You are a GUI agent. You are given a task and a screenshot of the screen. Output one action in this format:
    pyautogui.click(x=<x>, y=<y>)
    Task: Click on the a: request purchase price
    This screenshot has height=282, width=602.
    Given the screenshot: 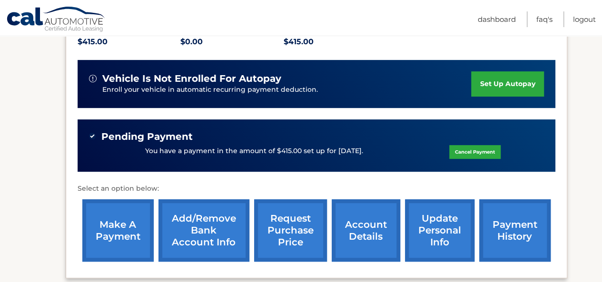 What is the action you would take?
    pyautogui.click(x=290, y=230)
    